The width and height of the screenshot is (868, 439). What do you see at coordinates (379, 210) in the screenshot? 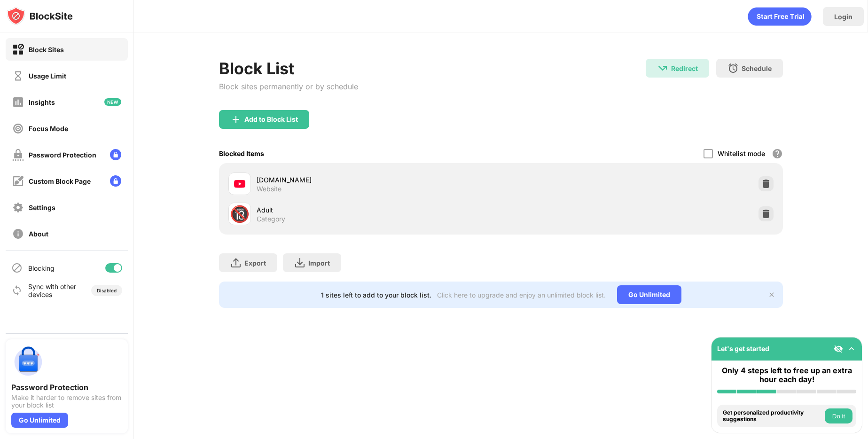
I see `div: Adult` at bounding box center [379, 210].